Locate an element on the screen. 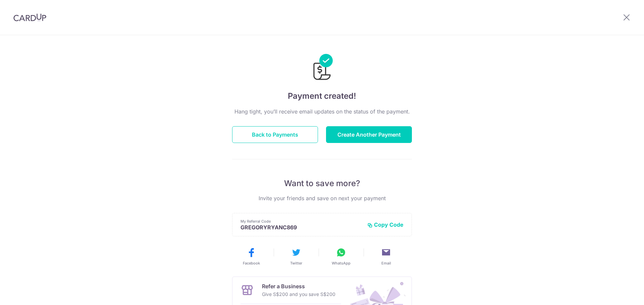 Image resolution: width=644 pixels, height=305 pixels. p: My Referral Code is located at coordinates (301, 222).